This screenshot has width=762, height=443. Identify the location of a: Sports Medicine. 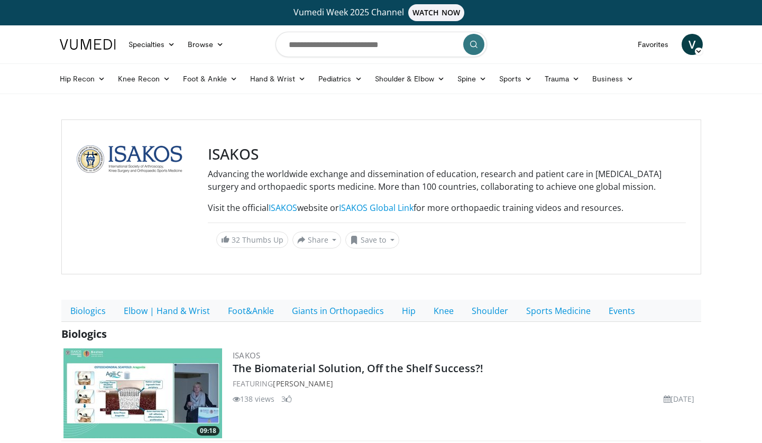
(558, 311).